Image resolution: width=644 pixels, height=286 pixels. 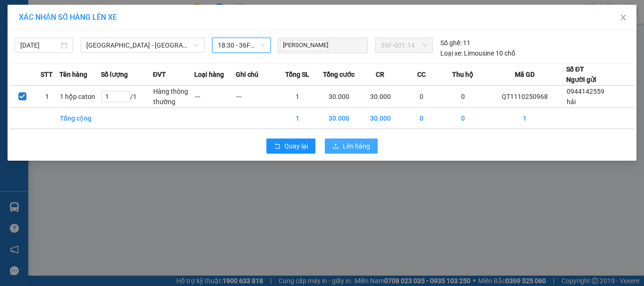 What do you see at coordinates (525, 74) in the screenshot?
I see `span: Mã GD` at bounding box center [525, 74].